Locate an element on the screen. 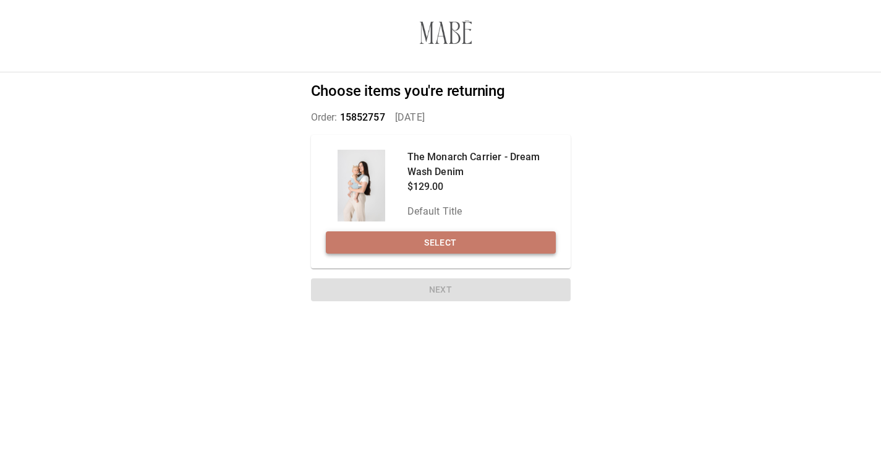 This screenshot has height=472, width=881. p: The Monarch Carrier - Dream Wash Denim is located at coordinates (482, 165).